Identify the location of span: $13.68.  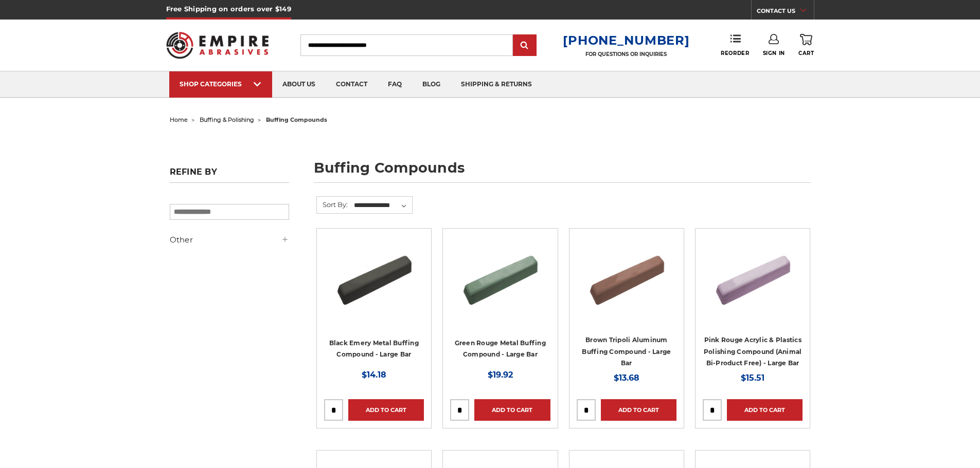
(627, 378).